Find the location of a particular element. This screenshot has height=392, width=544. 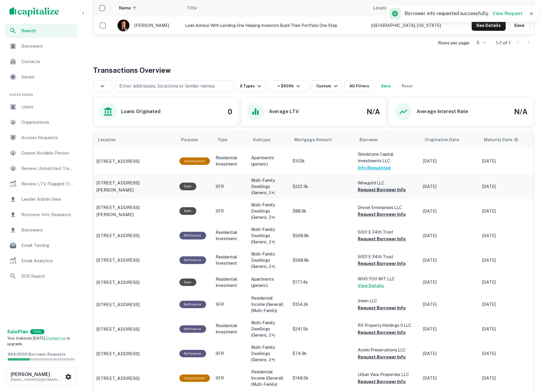

h6: Average Interest Rate is located at coordinates (442, 111).